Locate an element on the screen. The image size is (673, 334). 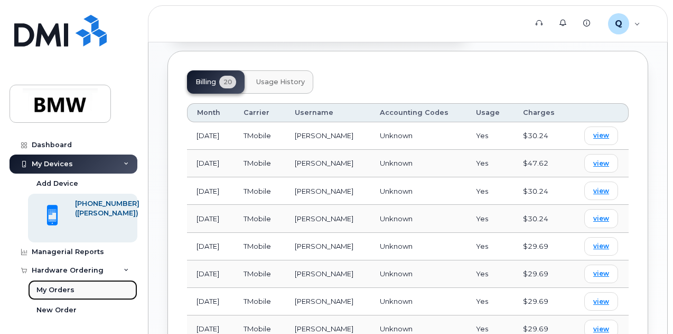
span: Q is located at coordinates (619, 24).